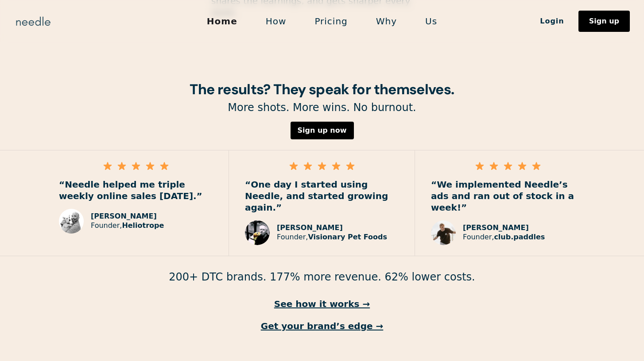 This screenshot has height=361, width=644. Describe the element at coordinates (431, 21) in the screenshot. I see `a: Us` at that location.